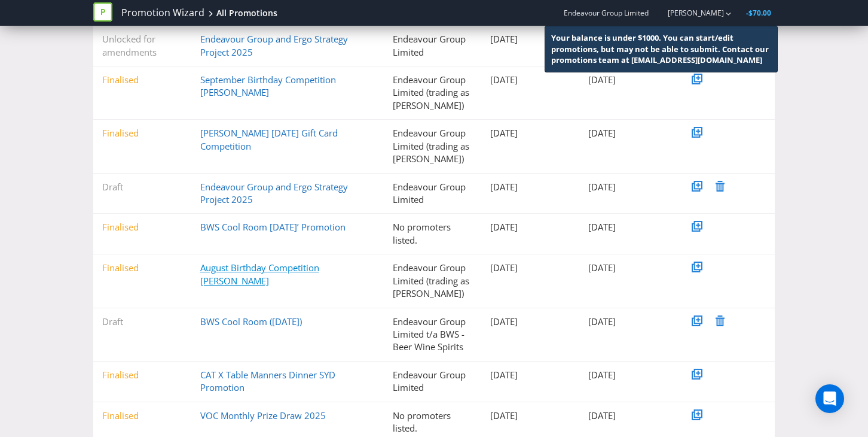  Describe the element at coordinates (660, 48) in the screenshot. I see `span: Your balance is under $1000. You can start/edit promotions, but may not be able to submit. Contac...` at that location.